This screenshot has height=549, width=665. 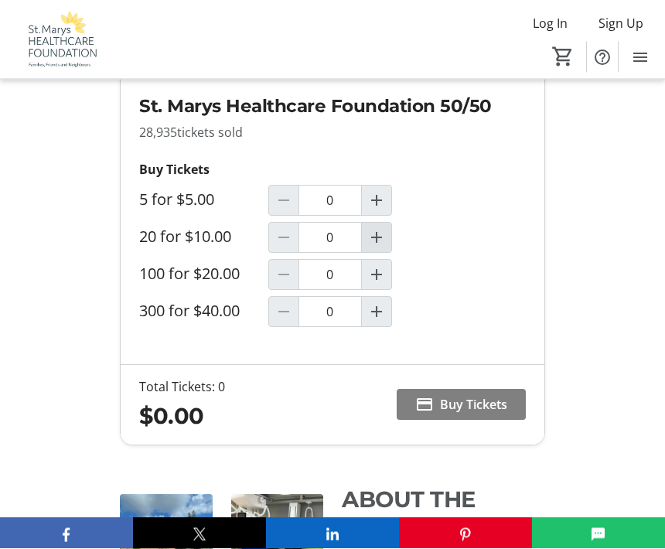 I want to click on button: Menu, so click(x=640, y=57).